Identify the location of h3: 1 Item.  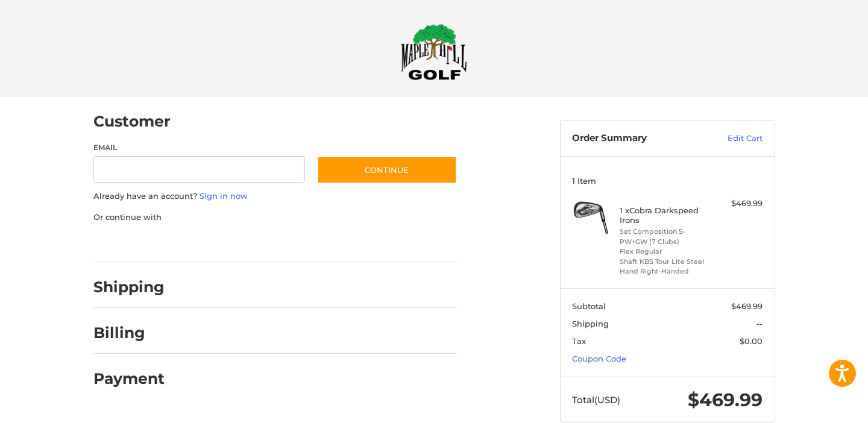
(667, 181).